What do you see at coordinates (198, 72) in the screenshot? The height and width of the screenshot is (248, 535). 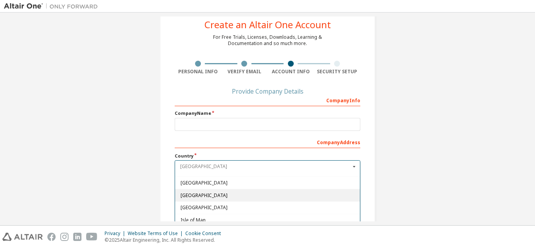 I see `div: Personal Info` at bounding box center [198, 72].